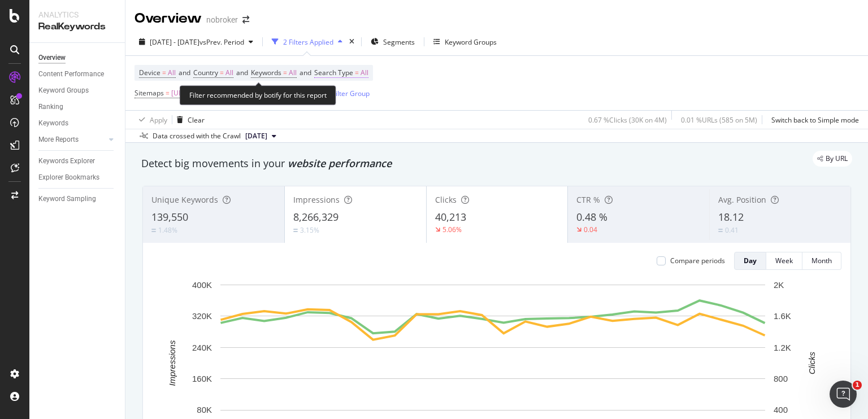 The image size is (868, 419). Describe the element at coordinates (206, 72) in the screenshot. I see `span: Country` at that location.